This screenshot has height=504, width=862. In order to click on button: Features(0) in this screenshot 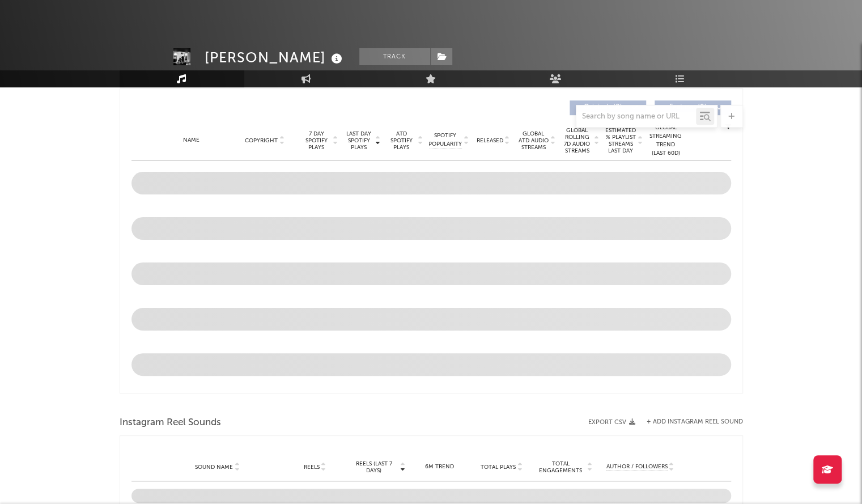, I will do `click(692, 108)`.